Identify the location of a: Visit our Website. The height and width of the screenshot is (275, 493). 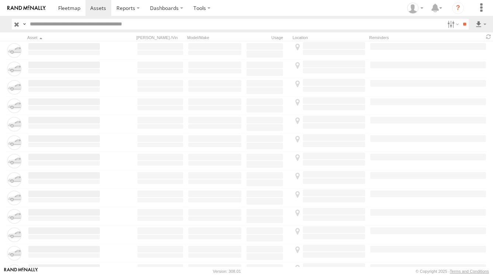
(21, 271).